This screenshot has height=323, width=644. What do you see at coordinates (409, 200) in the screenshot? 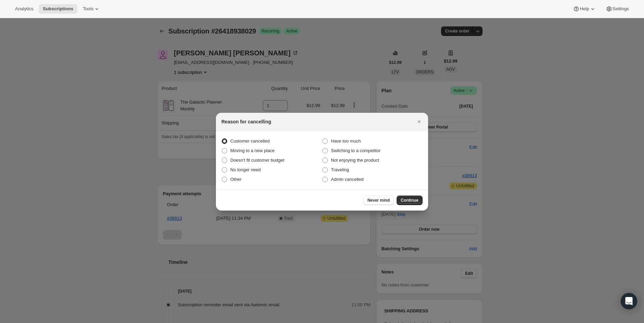
I see `span: Continue` at bounding box center [409, 200].